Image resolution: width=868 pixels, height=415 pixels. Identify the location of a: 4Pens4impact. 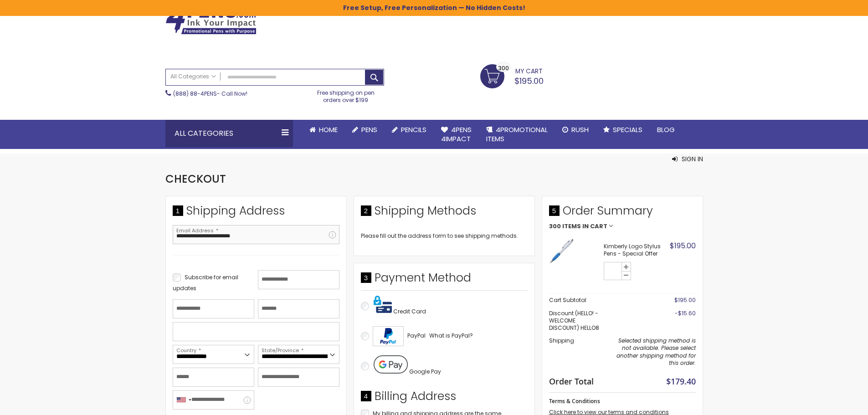
(456, 134).